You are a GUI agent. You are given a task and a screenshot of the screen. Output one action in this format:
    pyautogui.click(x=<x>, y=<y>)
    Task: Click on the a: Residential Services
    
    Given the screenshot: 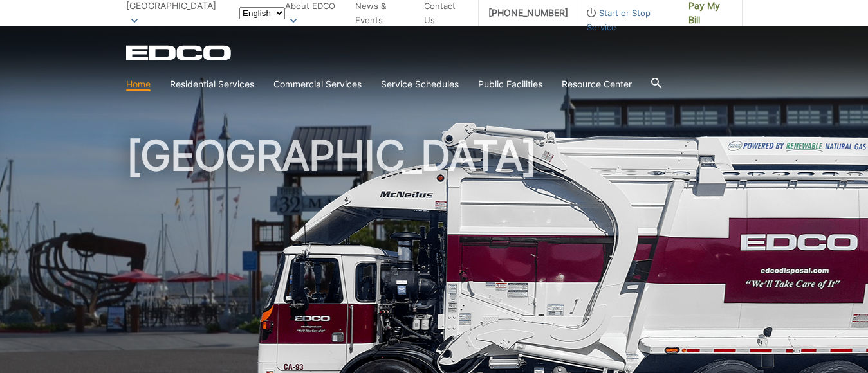 What is the action you would take?
    pyautogui.click(x=212, y=84)
    